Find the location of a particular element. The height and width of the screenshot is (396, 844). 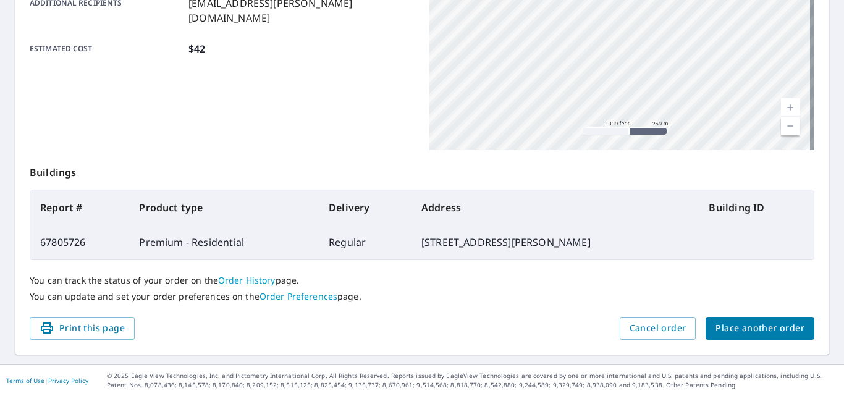

button: Place another order is located at coordinates (760, 328).